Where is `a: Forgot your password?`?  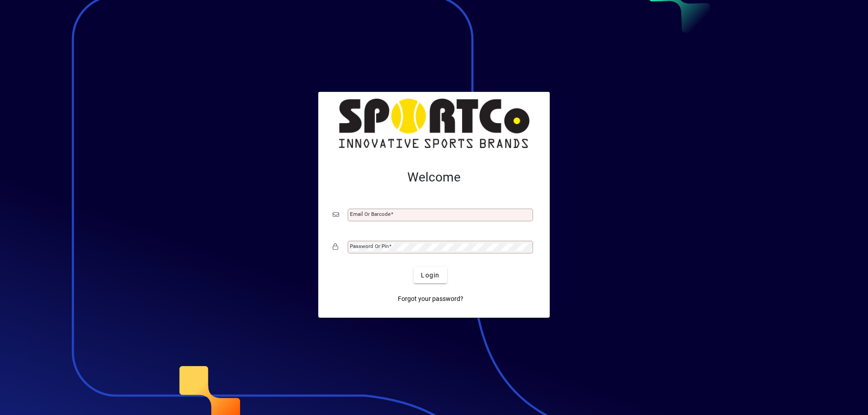 a: Forgot your password? is located at coordinates (430, 299).